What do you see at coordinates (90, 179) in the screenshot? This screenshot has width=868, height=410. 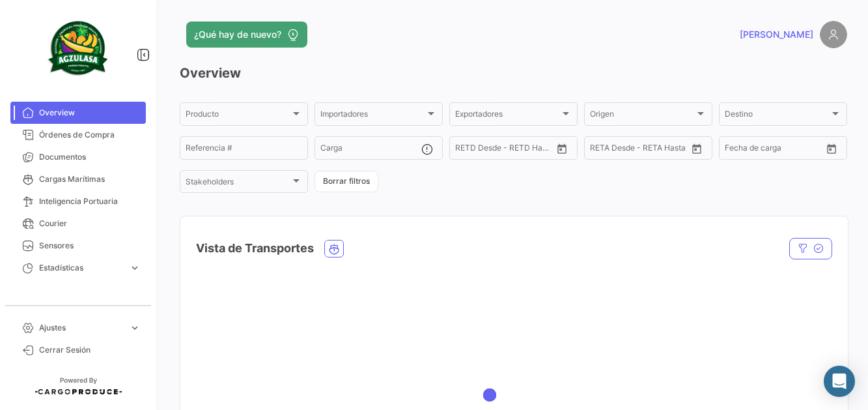 I see `span: Cargas Marítimas` at bounding box center [90, 179].